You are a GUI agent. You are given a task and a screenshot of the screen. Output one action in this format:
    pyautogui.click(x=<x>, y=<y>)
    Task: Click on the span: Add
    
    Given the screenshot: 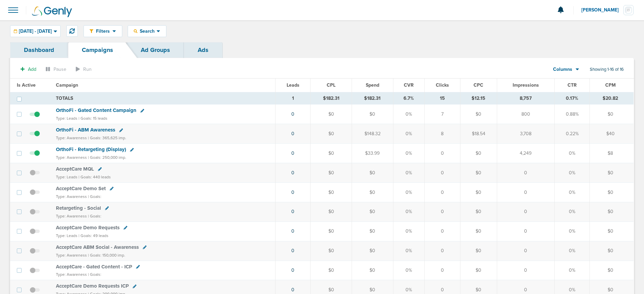 What is the action you would take?
    pyautogui.click(x=32, y=69)
    